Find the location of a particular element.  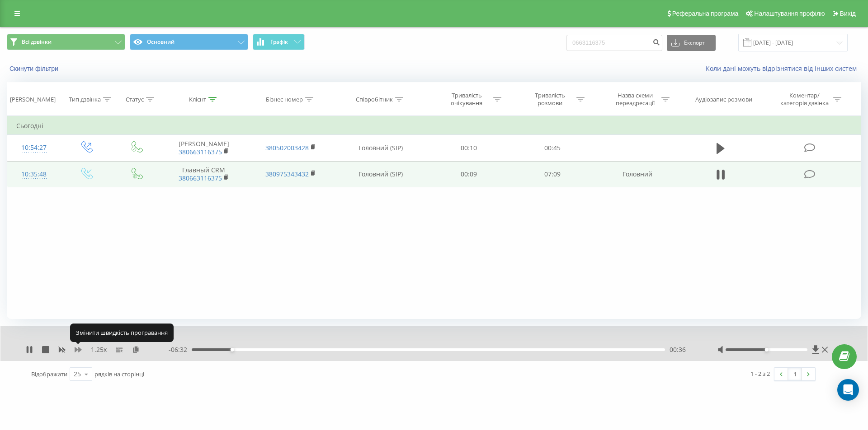

span: Всі дзвінки is located at coordinates (37, 42).